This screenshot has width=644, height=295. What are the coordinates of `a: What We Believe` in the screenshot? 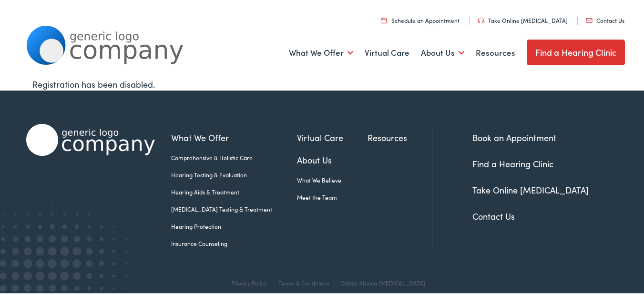 It's located at (332, 179).